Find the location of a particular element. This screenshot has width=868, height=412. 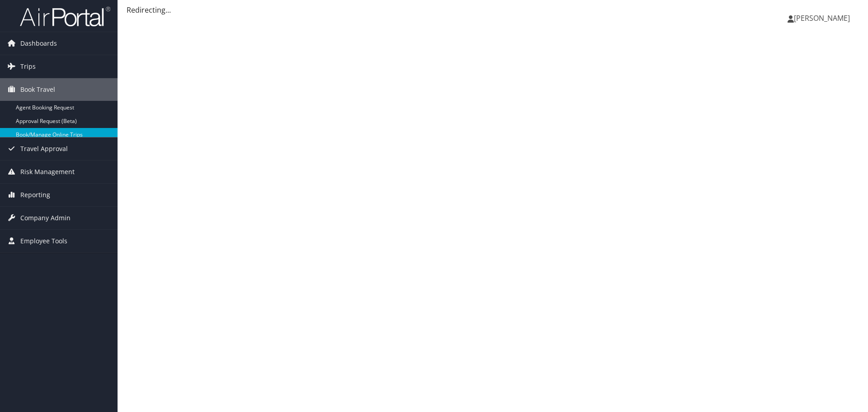

span: Risk Management is located at coordinates (48, 172).